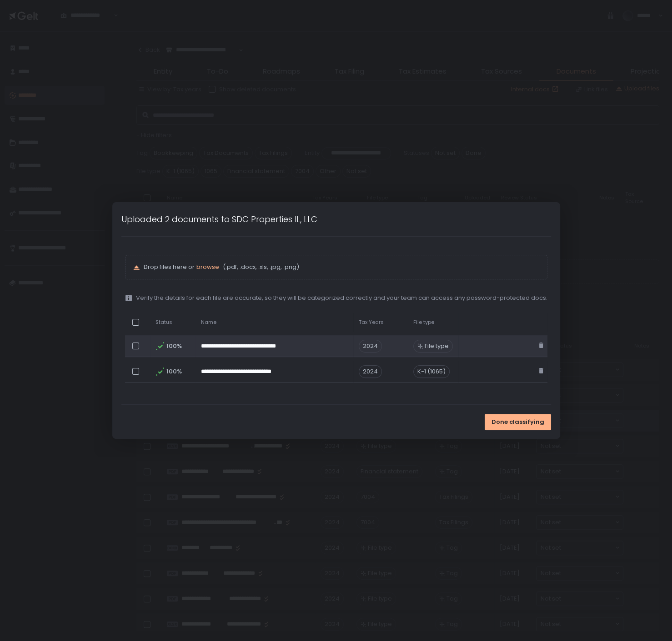 This screenshot has height=641, width=672. I want to click on div: K-1 (1065), so click(432, 372).